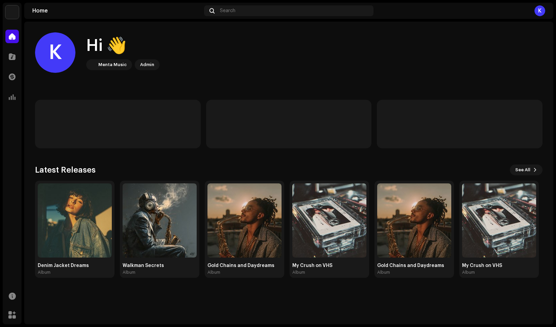 This screenshot has height=327, width=556. Describe the element at coordinates (123, 46) in the screenshot. I see `div: Hi 👋` at that location.